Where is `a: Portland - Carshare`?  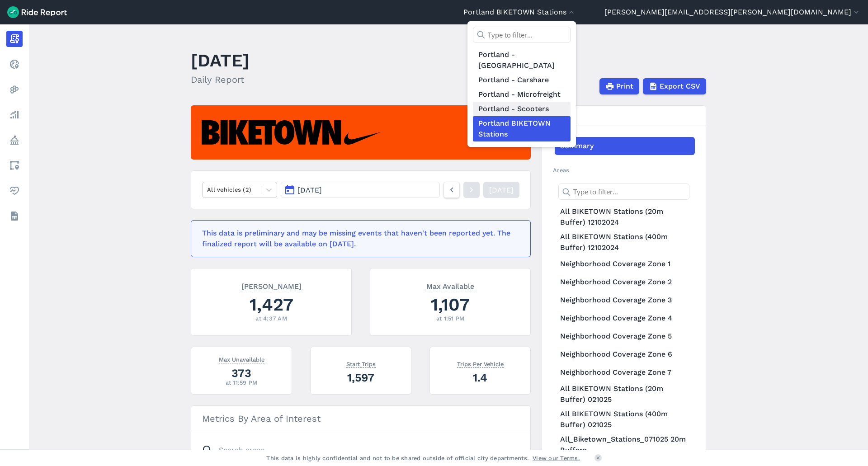
a: Portland - Carshare is located at coordinates (522, 80).